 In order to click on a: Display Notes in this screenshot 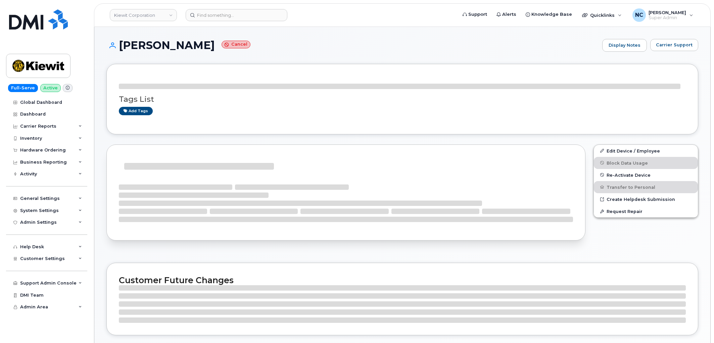, I will do `click(624, 45)`.